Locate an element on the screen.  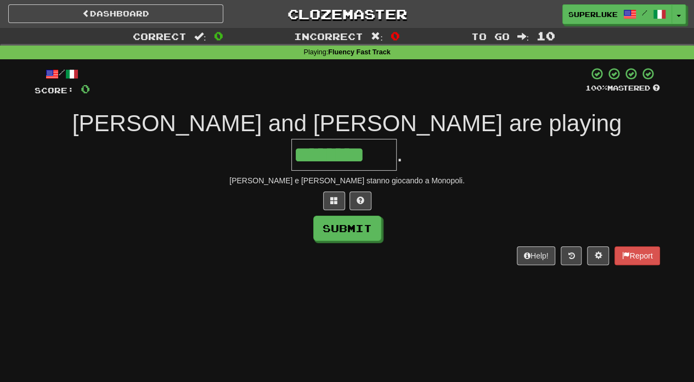
span: superluke is located at coordinates (593, 14).